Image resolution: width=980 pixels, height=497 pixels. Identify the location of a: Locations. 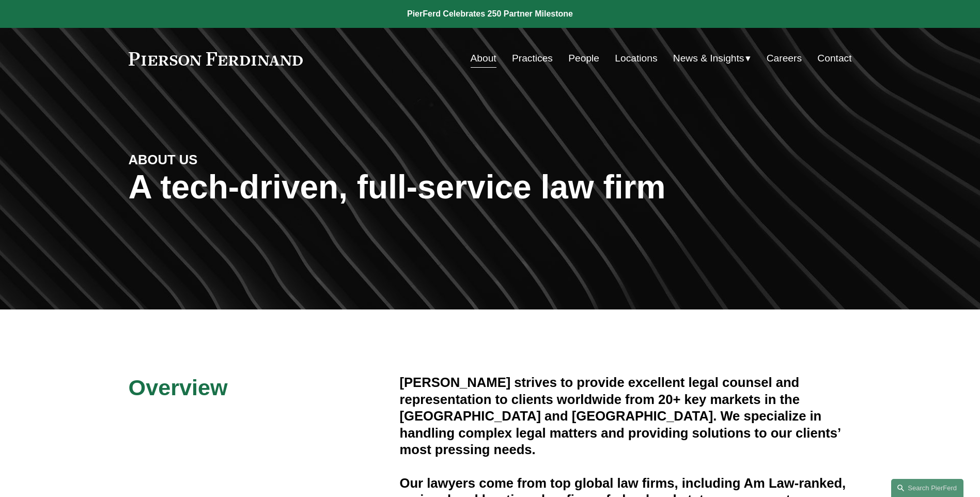
(636, 58).